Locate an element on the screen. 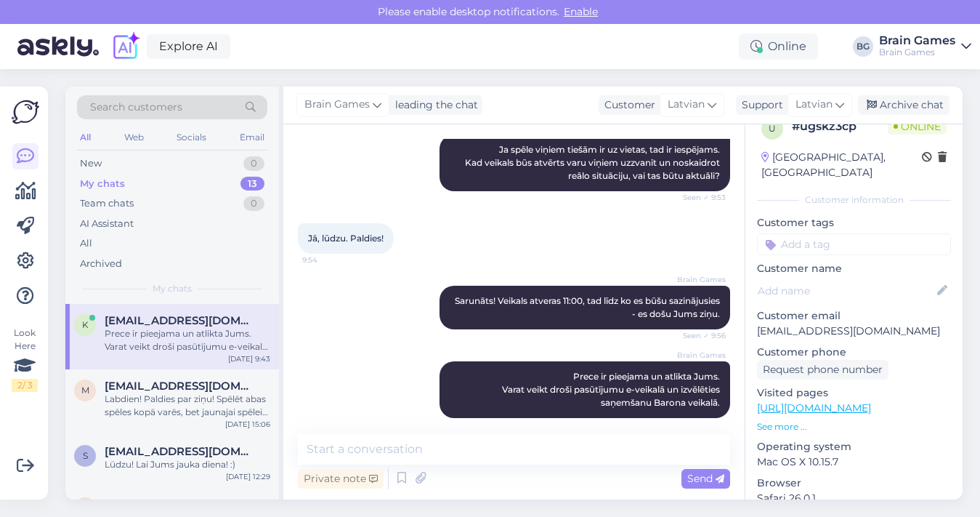  span: s is located at coordinates (85, 455).